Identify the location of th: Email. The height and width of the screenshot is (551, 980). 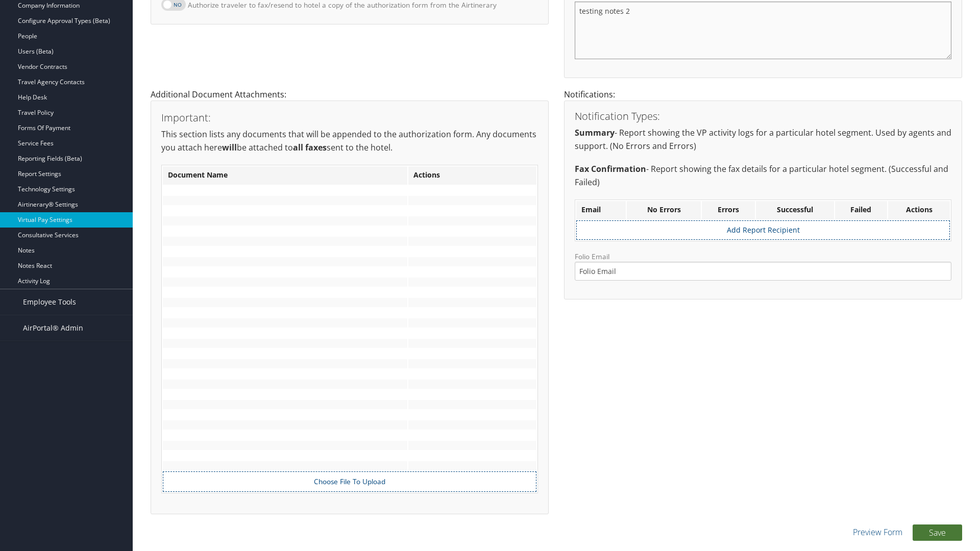
(601, 210).